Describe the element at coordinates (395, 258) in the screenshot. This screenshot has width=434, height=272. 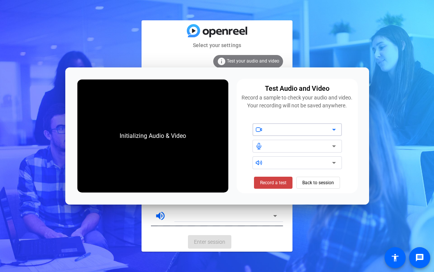
I see `mat-icon: accessibility` at that location.